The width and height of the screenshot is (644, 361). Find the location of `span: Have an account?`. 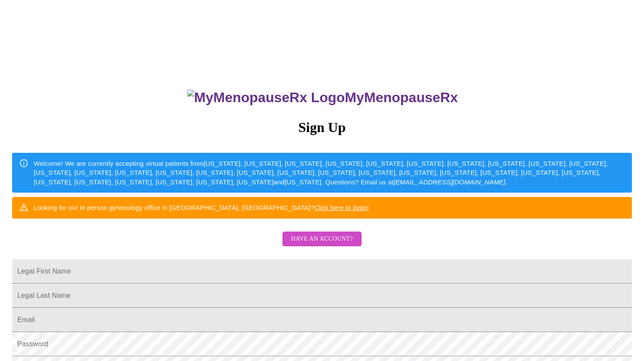

span: Have an account? is located at coordinates (322, 239).